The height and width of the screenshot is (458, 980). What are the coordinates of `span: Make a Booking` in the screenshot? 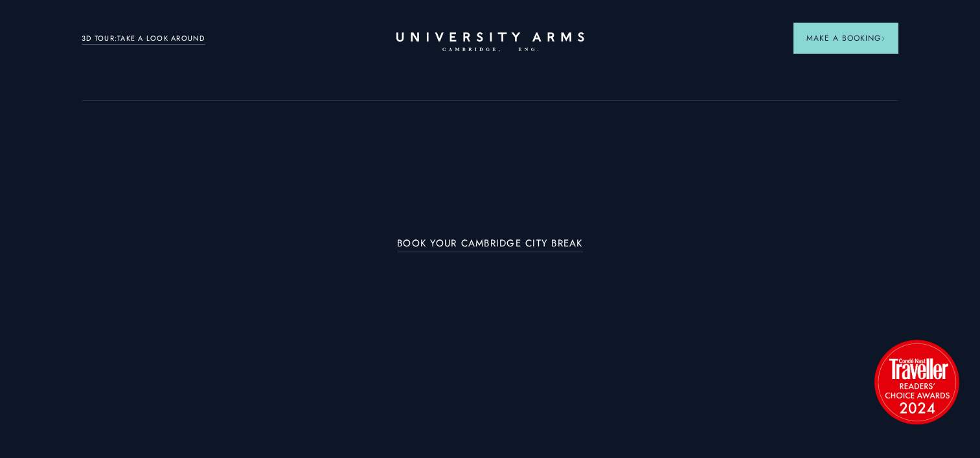 It's located at (846, 38).